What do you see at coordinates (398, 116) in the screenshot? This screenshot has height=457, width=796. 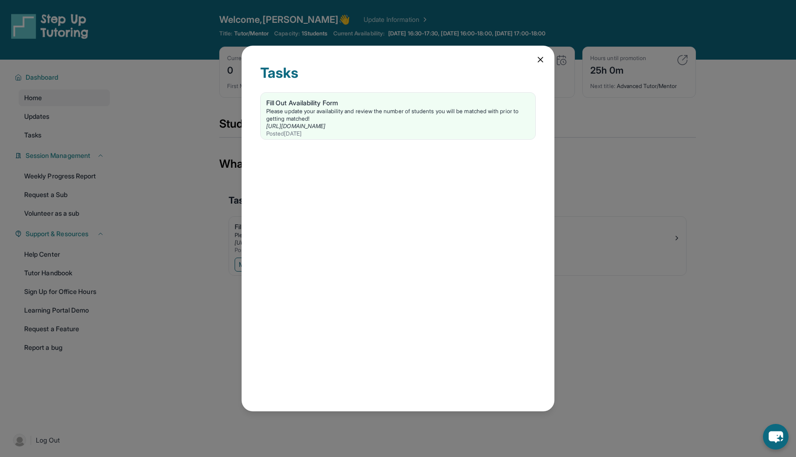 I see `a: Fill Out Availability FormPlease update your availability and review the number of students you w...` at bounding box center [398, 116].